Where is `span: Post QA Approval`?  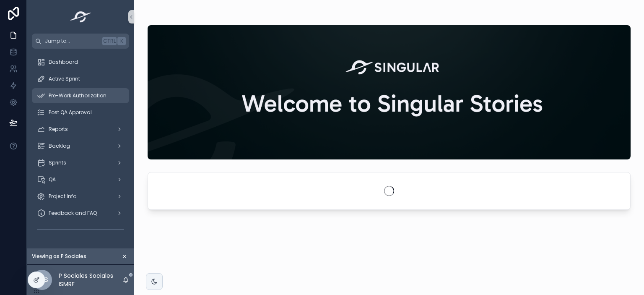 span: Post QA Approval is located at coordinates (70, 113).